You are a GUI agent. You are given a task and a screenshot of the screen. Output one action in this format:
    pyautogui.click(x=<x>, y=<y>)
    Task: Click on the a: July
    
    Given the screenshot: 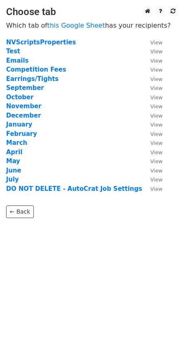 What is the action you would take?
    pyautogui.click(x=12, y=180)
    